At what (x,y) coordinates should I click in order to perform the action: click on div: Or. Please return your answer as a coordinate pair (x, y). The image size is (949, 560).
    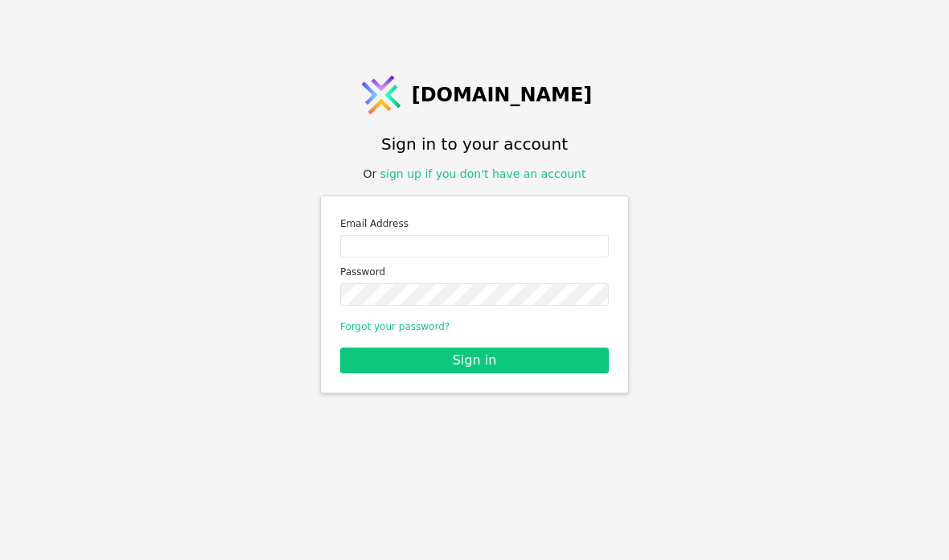
    Looking at the image, I should click on (474, 174).